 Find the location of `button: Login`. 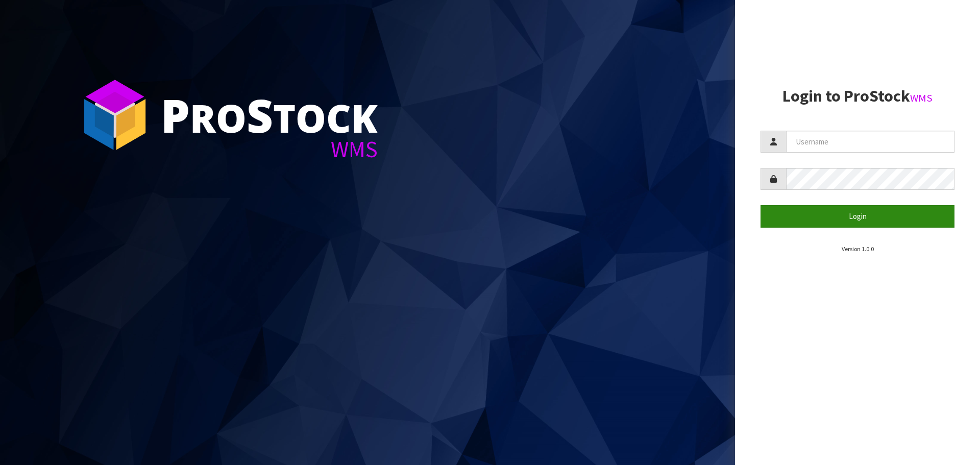

button: Login is located at coordinates (858, 216).